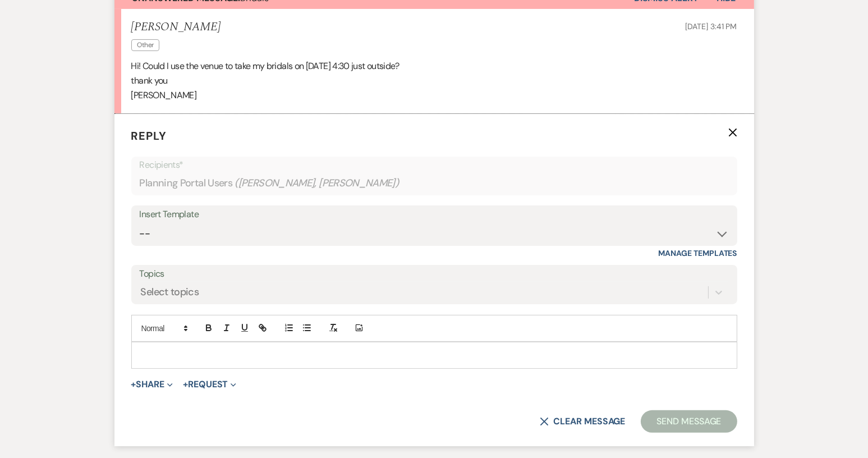  Describe the element at coordinates (209, 385) in the screenshot. I see `button: Request` at that location.